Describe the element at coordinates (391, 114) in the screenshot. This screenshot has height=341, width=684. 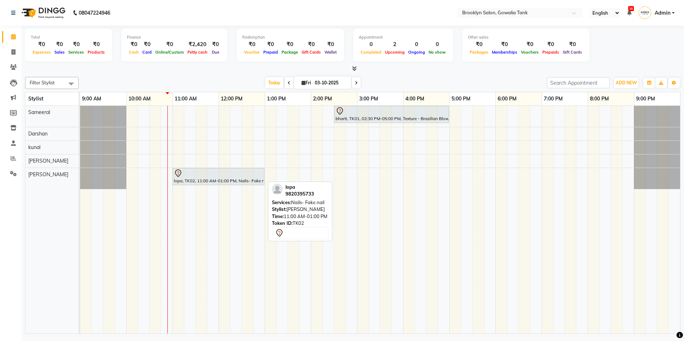
I see `div: bharti, TK01, 02:30 PM-05:00 PM, Texture - Brazilian Blow Dry (Short)` at that location.